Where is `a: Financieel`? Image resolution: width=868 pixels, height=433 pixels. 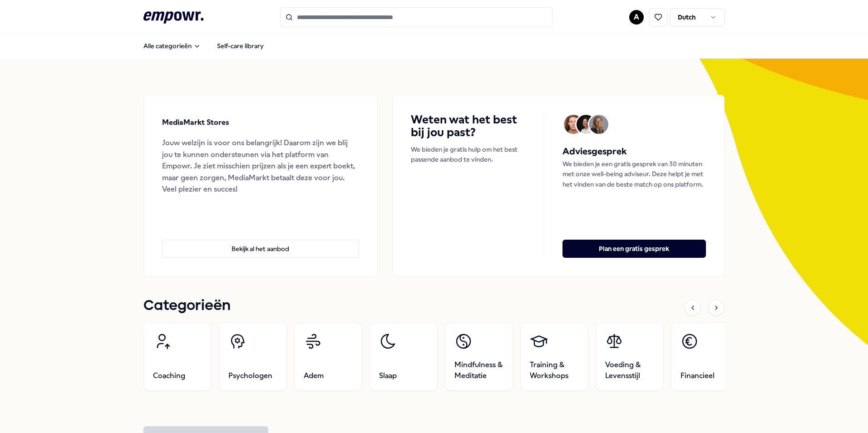
a: Financieel is located at coordinates (705, 357).